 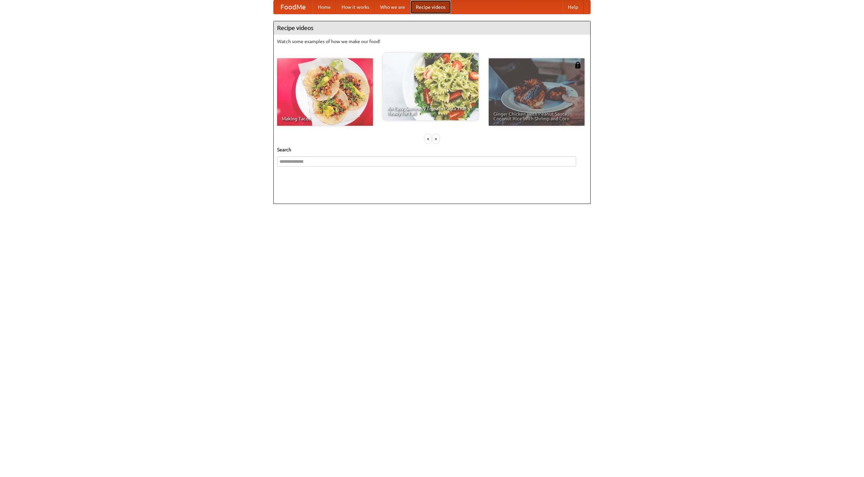 What do you see at coordinates (432, 42) in the screenshot?
I see `p: Watch some examples of how we make our food!` at bounding box center [432, 42].